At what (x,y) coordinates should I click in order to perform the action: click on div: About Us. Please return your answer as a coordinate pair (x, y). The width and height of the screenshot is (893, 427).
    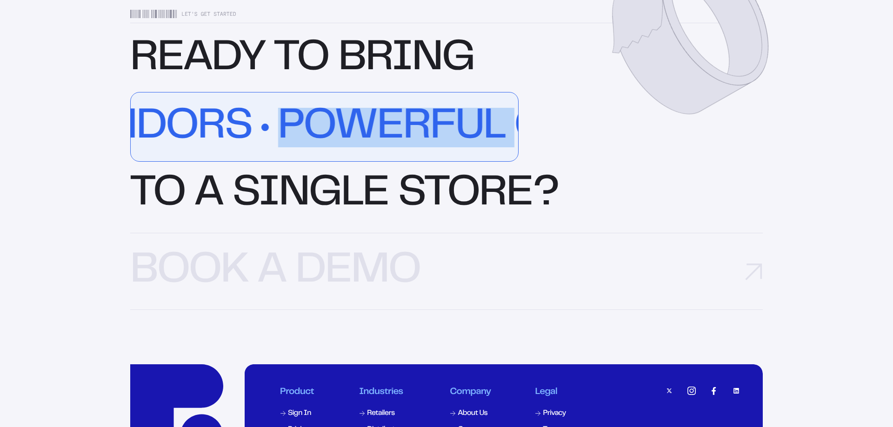
    Looking at the image, I should click on (472, 414).